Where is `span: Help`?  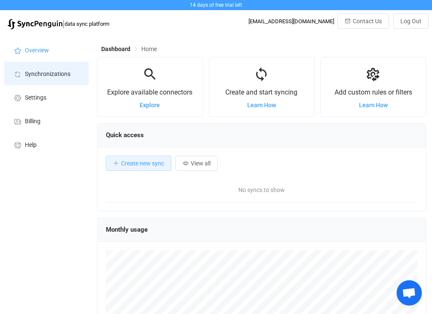 span: Help is located at coordinates (31, 145).